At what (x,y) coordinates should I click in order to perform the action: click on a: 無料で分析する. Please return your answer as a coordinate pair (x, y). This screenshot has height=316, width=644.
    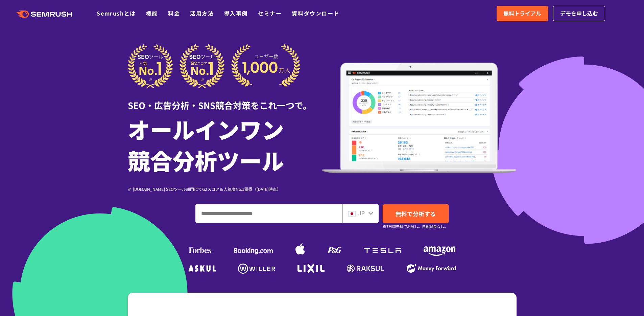
    Looking at the image, I should click on (416, 213).